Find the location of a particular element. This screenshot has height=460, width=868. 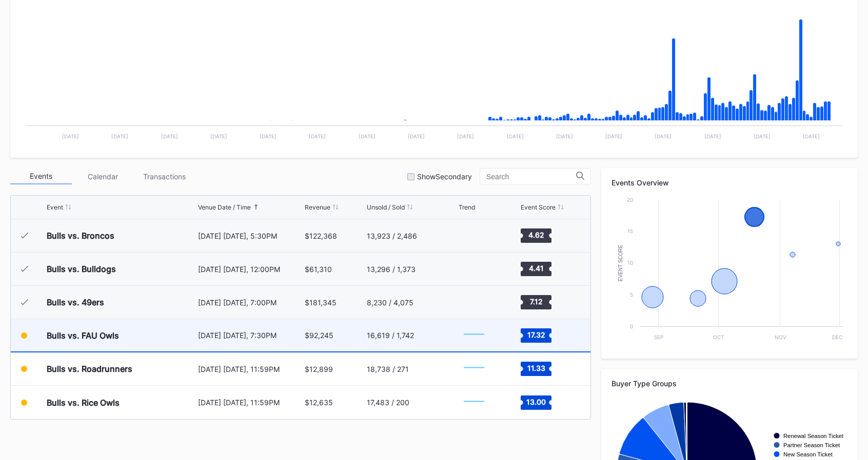

div: Bulls vs. Broncos is located at coordinates (81, 236).